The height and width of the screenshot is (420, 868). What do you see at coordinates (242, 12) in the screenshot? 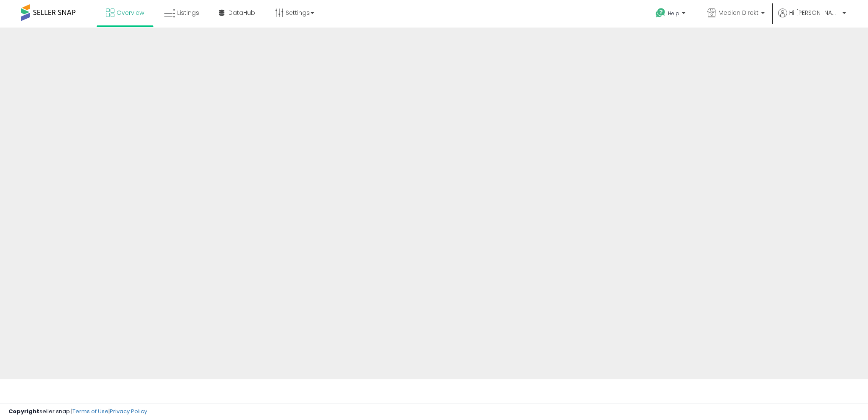
I see `span: DataHub` at bounding box center [242, 12].